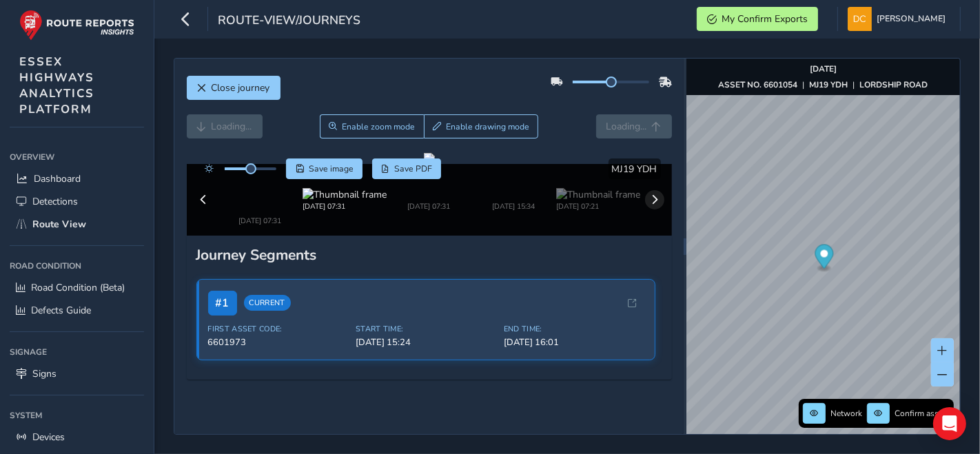 The height and width of the screenshot is (454, 980). What do you see at coordinates (949, 423) in the screenshot?
I see `div: Open Intercom Messenger` at bounding box center [949, 423].